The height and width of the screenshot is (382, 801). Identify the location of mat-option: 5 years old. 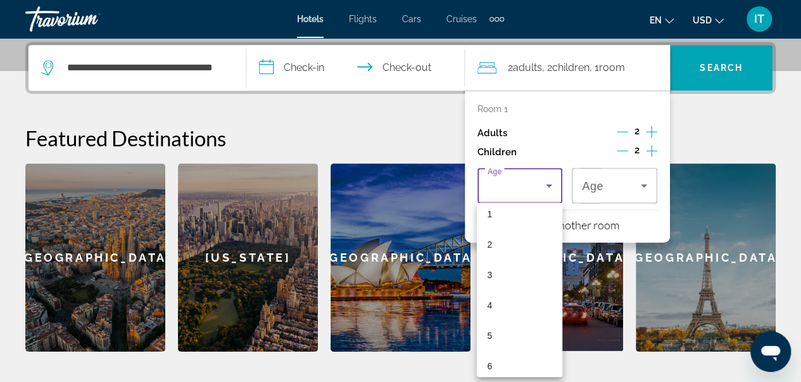
(519, 336).